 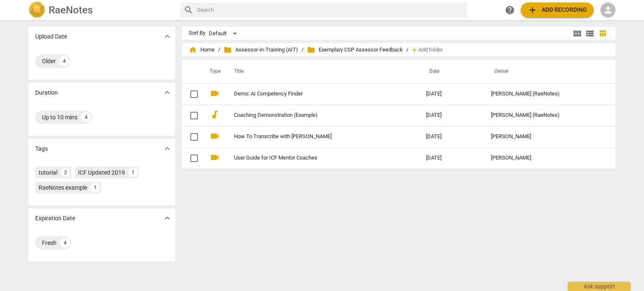 What do you see at coordinates (557, 10) in the screenshot?
I see `span: Add recording` at bounding box center [557, 10].